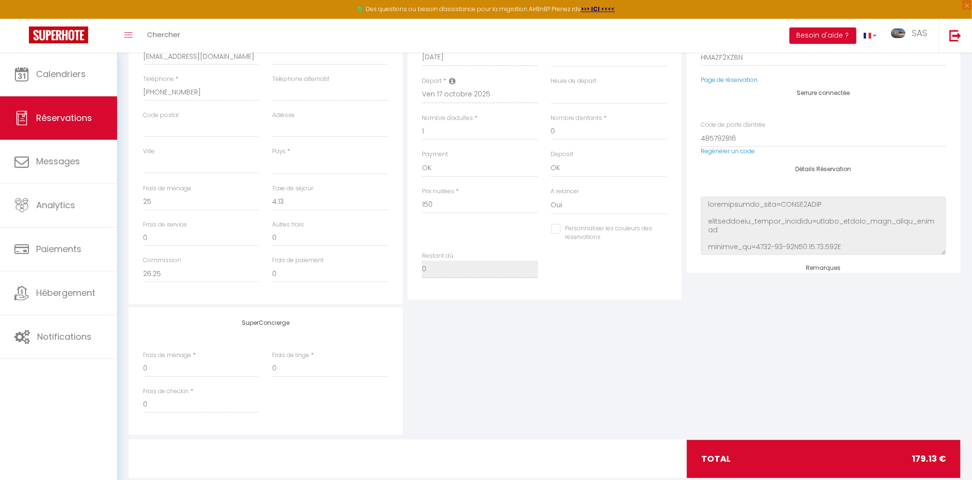  Describe the element at coordinates (577, 118) in the screenshot. I see `label: Nombre d'enfants` at that location.